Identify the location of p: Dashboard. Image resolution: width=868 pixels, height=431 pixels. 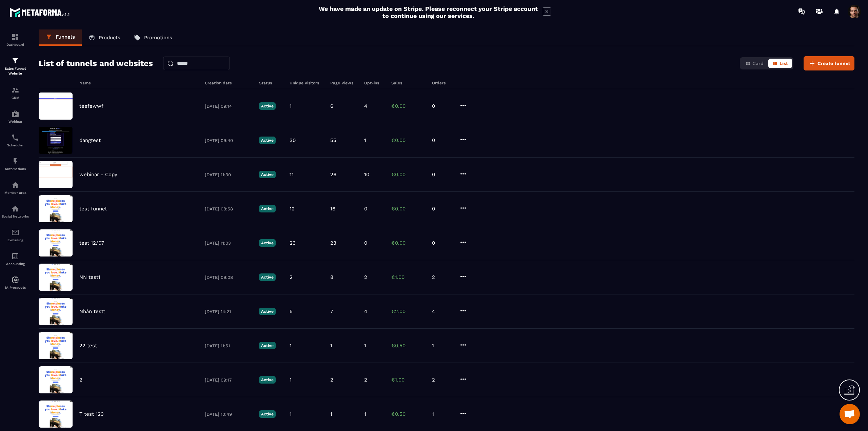
(15, 44).